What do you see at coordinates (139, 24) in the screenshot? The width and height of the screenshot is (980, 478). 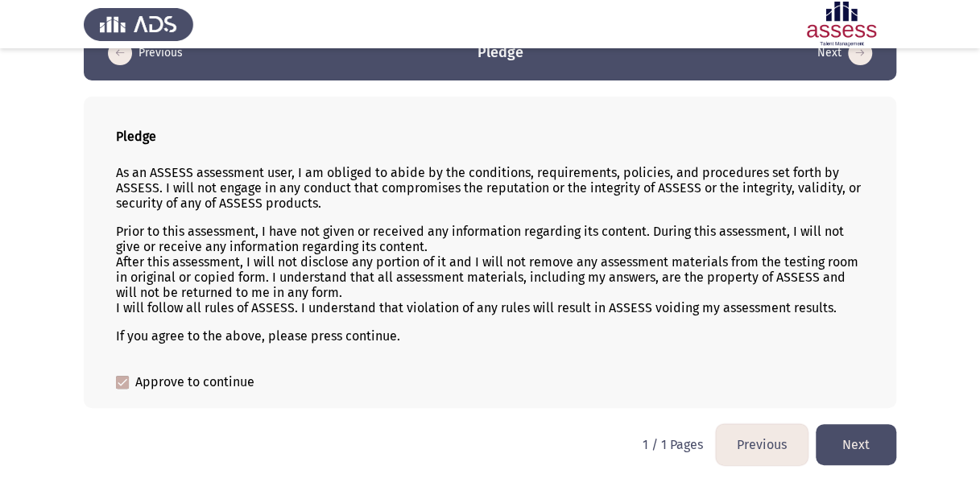 I see `img: Assess Talent Management logo` at bounding box center [139, 24].